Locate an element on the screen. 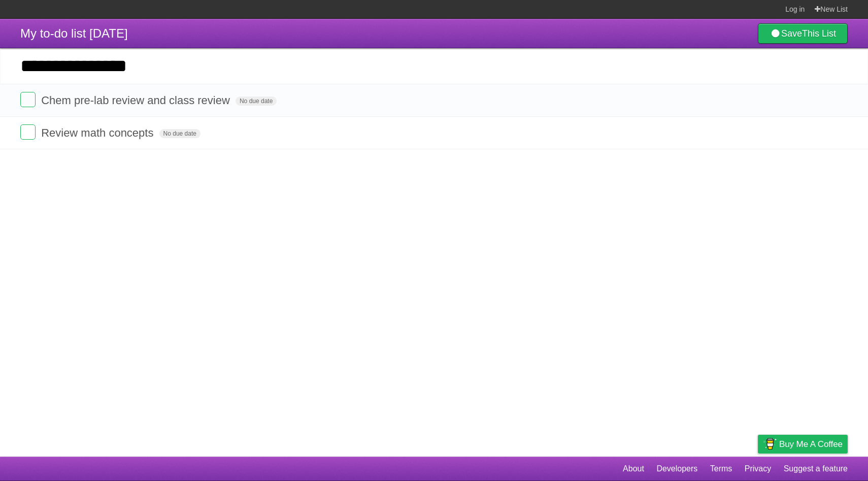 This screenshot has height=481, width=868. span: Review math concepts is located at coordinates (98, 133).